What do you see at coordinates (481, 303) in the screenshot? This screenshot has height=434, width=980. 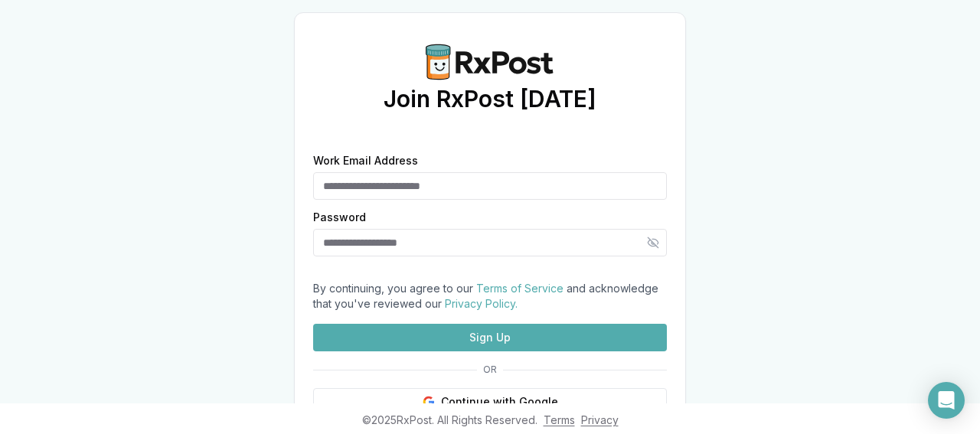 I see `a: Privacy Policy.` at bounding box center [481, 303].